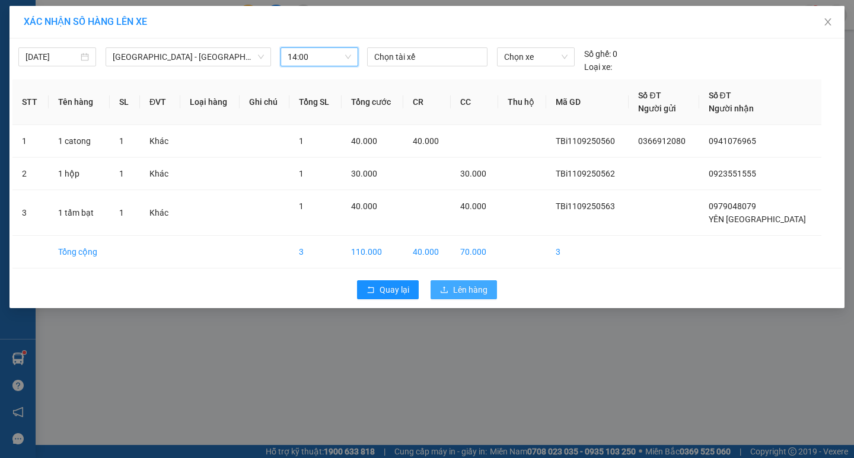 This screenshot has height=458, width=854. What do you see at coordinates (427, 102) in the screenshot?
I see `th: CR` at bounding box center [427, 102].